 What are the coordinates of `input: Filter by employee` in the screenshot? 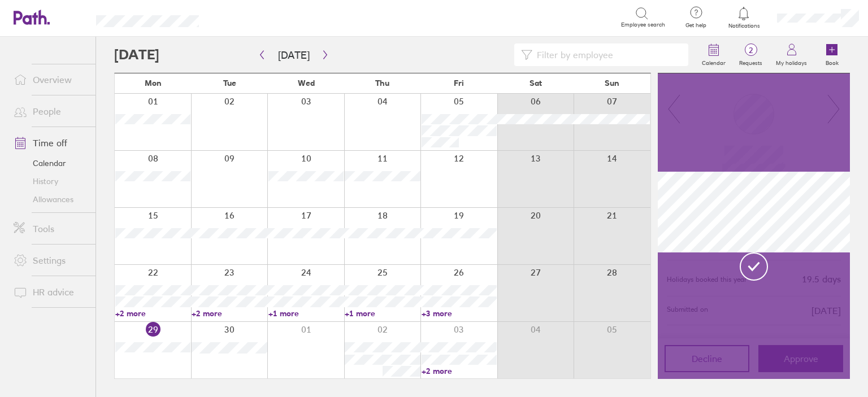 It's located at (606, 54).